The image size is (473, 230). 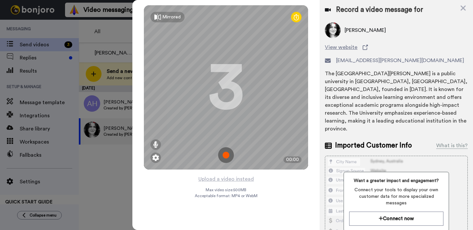 I want to click on div: 3, so click(x=226, y=87).